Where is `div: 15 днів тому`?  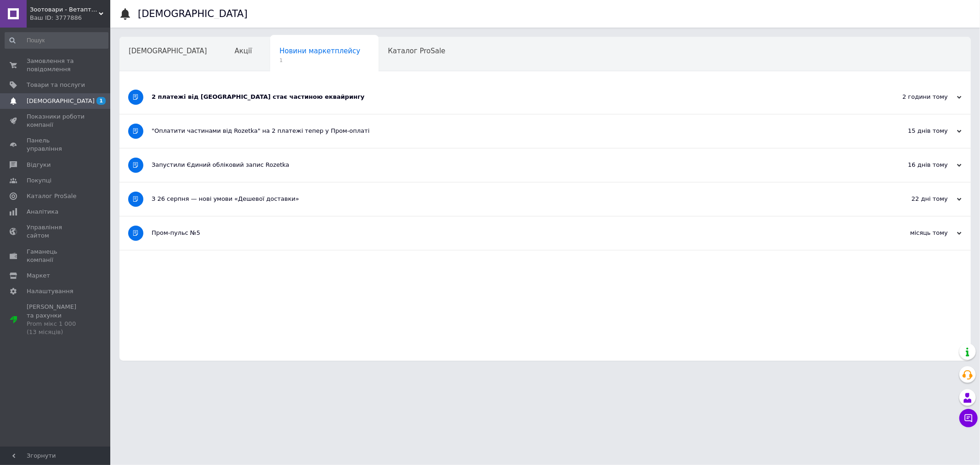 div: 15 днів тому is located at coordinates (916, 131).